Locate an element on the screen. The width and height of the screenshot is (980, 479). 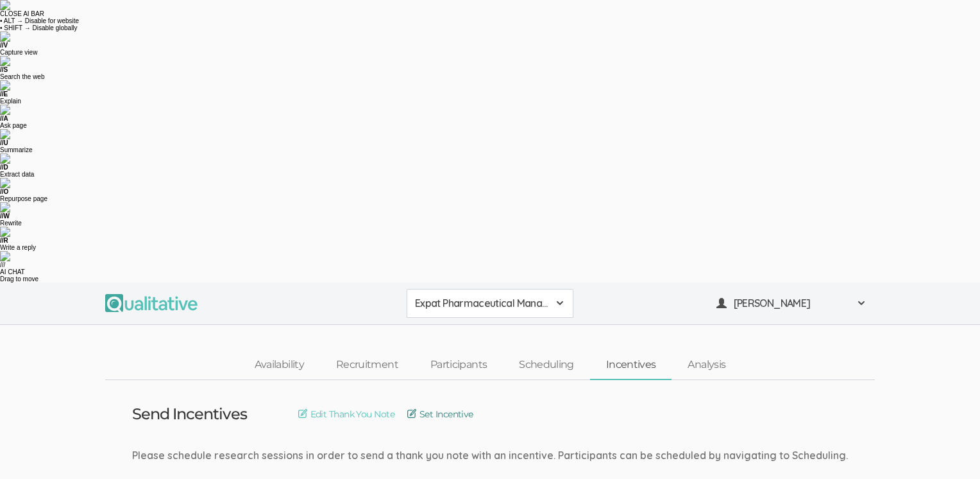
div: Please schedule research sessions in order to send a thank you note with an incentive. Participan... is located at coordinates (490, 455).